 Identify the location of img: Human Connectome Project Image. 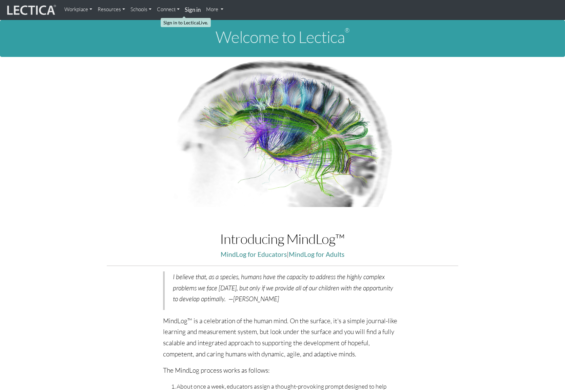
(282, 132).